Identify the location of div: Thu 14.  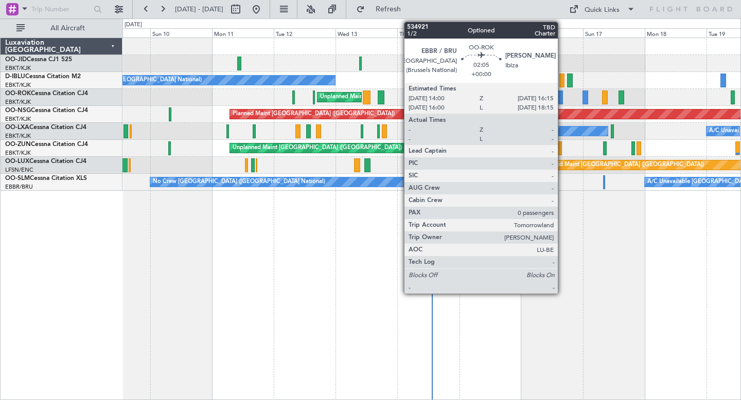
(428, 33).